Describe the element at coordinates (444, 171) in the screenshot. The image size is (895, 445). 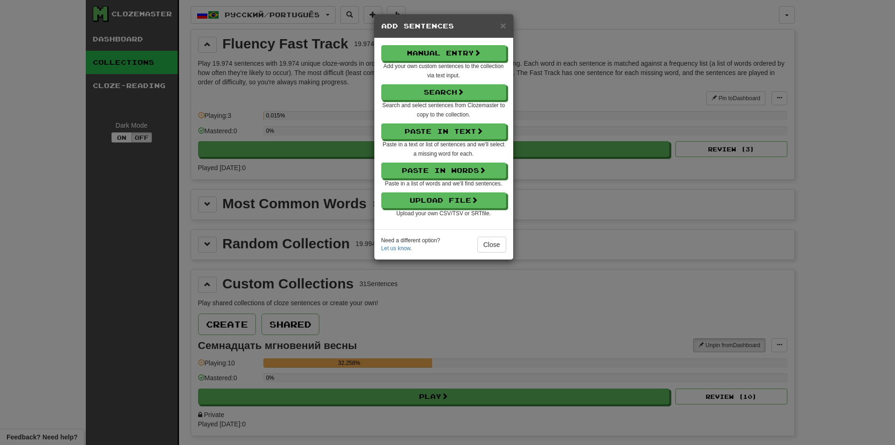
I see `button: Paste in Words` at that location.